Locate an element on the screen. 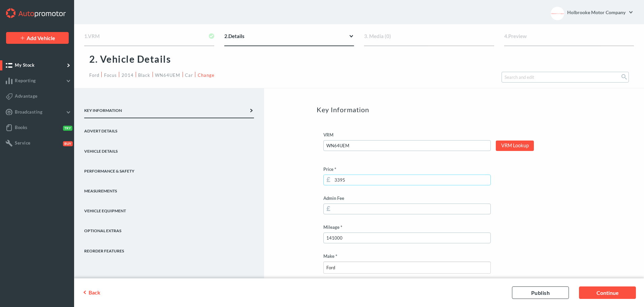  div: Key Information is located at coordinates (451, 109).